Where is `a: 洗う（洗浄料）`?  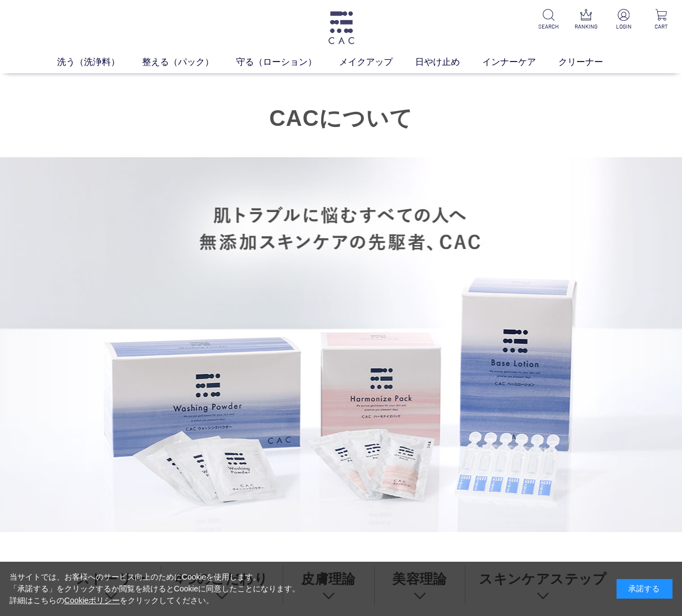 a: 洗う（洗浄料） is located at coordinates (100, 62).